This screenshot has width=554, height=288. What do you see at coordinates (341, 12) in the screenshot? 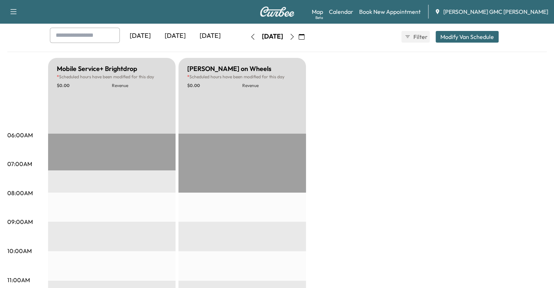
I see `a: Calendar` at bounding box center [341, 12].